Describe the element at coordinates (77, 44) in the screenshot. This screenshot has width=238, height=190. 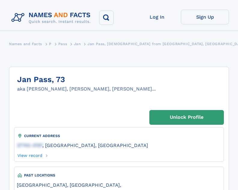
I see `span: Jan` at that location.